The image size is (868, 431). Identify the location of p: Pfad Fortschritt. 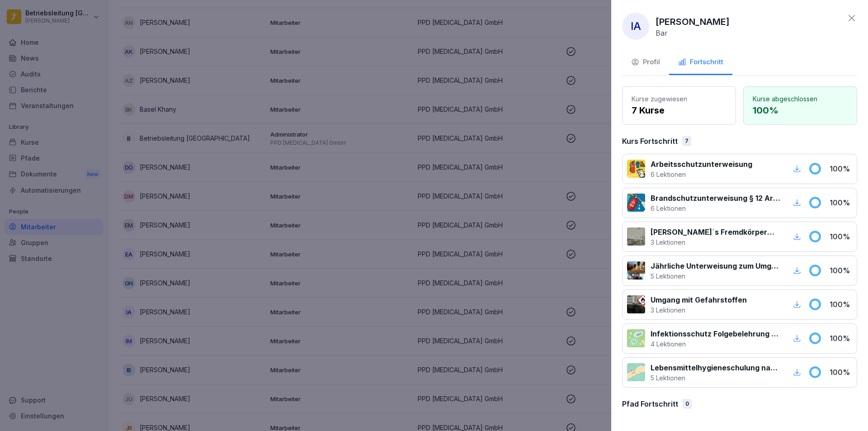
(650, 404).